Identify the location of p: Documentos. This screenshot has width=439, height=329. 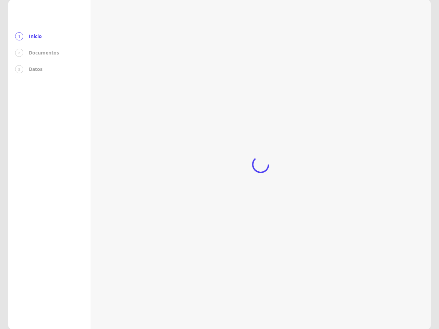
(44, 53).